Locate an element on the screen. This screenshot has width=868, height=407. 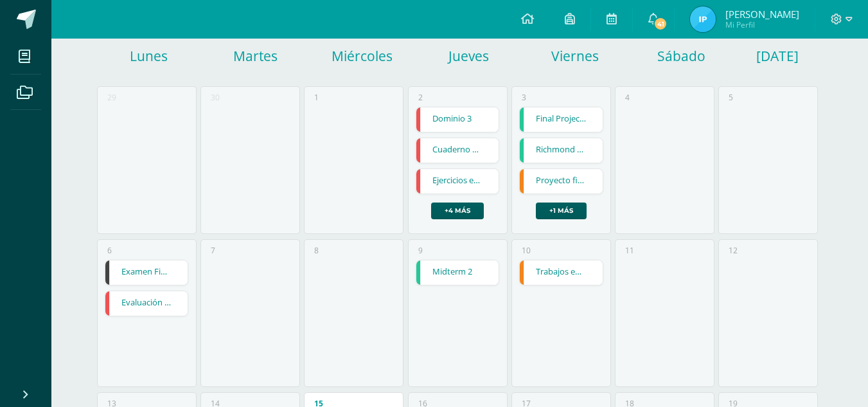
a: Midterm 2 is located at coordinates (457, 272).